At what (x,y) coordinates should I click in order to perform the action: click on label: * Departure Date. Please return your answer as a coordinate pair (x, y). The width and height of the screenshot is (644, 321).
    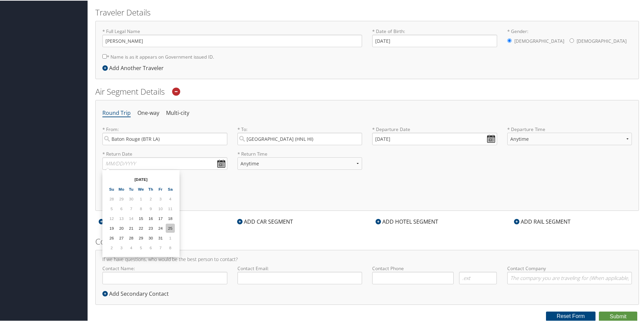
    Looking at the image, I should click on (434, 128).